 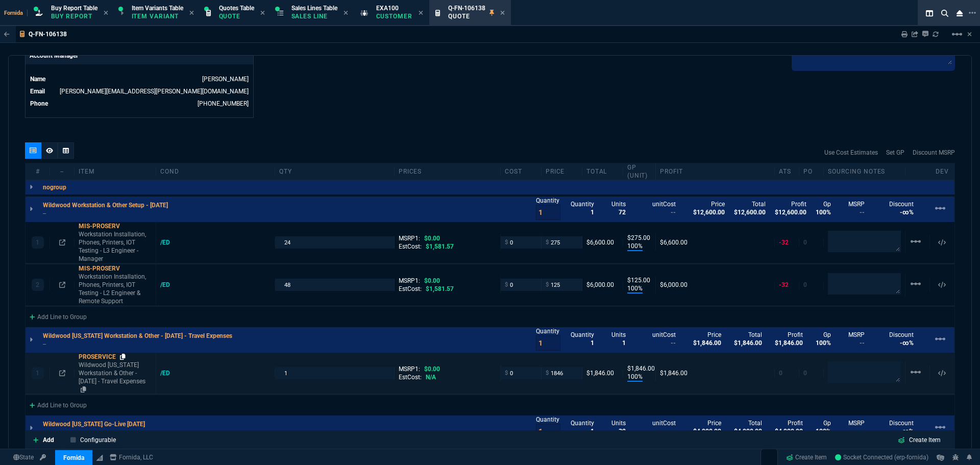 I want to click on nx-icon: Search, so click(x=945, y=14).